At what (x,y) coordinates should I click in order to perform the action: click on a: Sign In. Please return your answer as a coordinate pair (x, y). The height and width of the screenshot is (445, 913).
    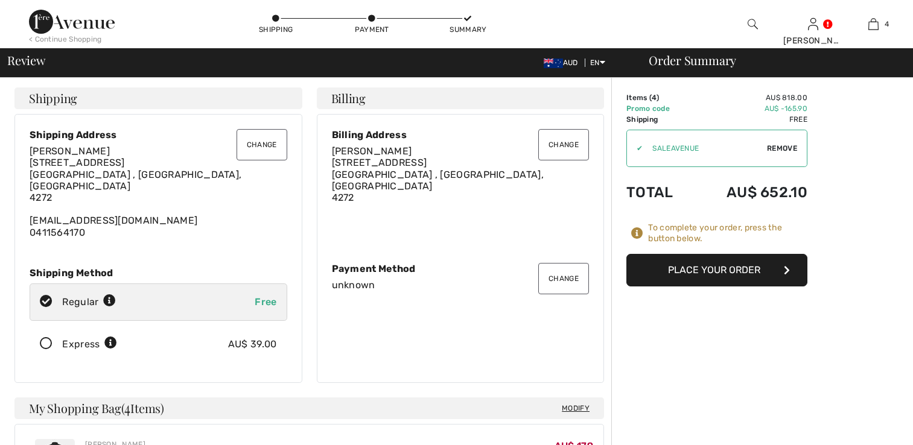
    Looking at the image, I should click on (813, 24).